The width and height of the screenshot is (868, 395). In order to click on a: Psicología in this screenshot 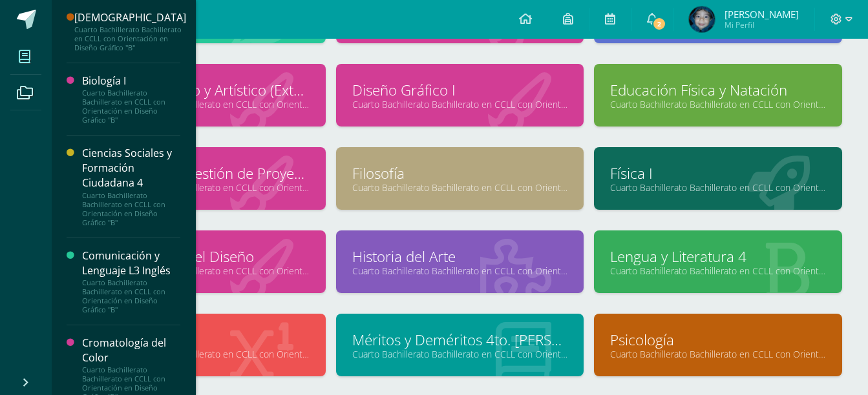, I will do `click(718, 340)`.